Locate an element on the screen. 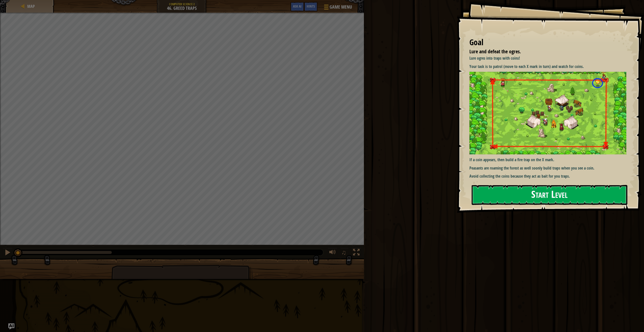 This screenshot has width=644, height=332. span: Lure and defeat the ogres. is located at coordinates (495, 51).